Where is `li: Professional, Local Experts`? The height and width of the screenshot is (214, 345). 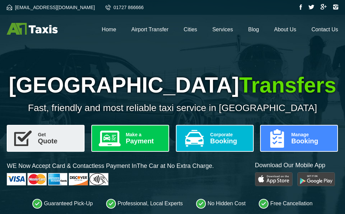
li: Professional, Local Experts is located at coordinates (145, 204).